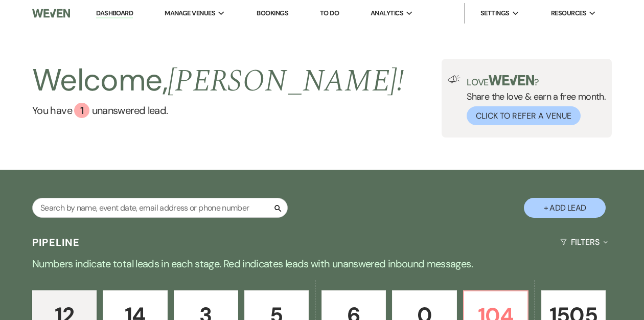  What do you see at coordinates (218, 110) in the screenshot?
I see `a: You have 1 unanswered lead.` at bounding box center [218, 110].